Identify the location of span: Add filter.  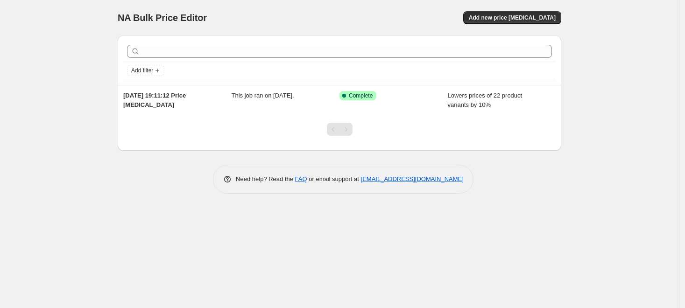
(142, 70).